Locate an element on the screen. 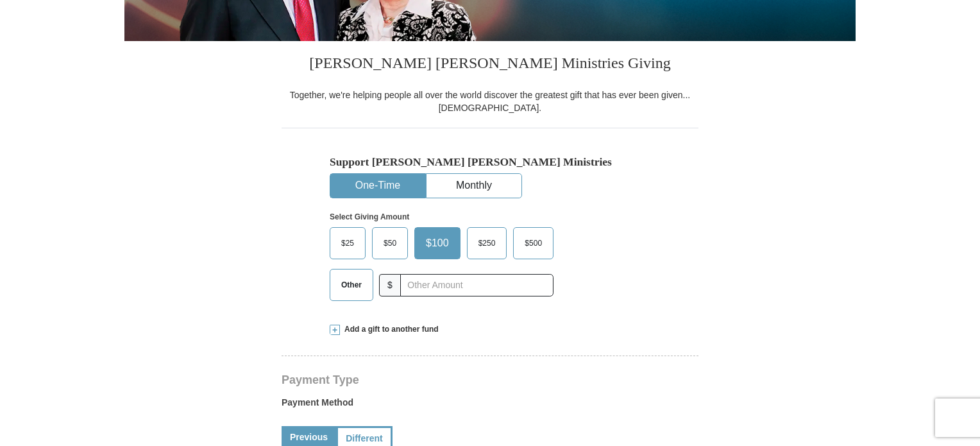 Image resolution: width=980 pixels, height=446 pixels. span: Other is located at coordinates (352, 284).